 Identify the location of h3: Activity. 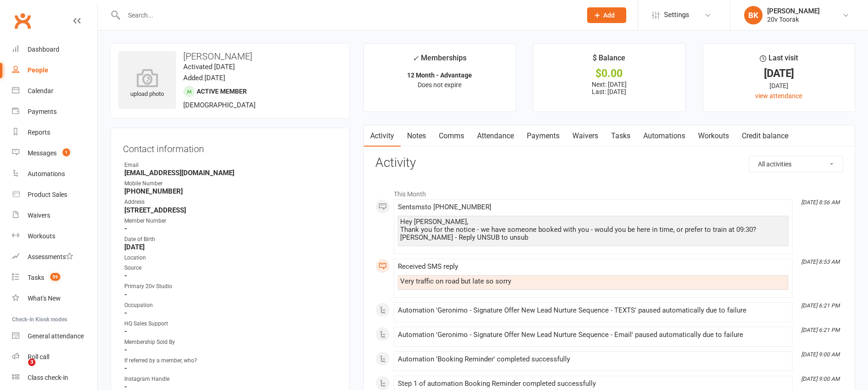
(609, 163).